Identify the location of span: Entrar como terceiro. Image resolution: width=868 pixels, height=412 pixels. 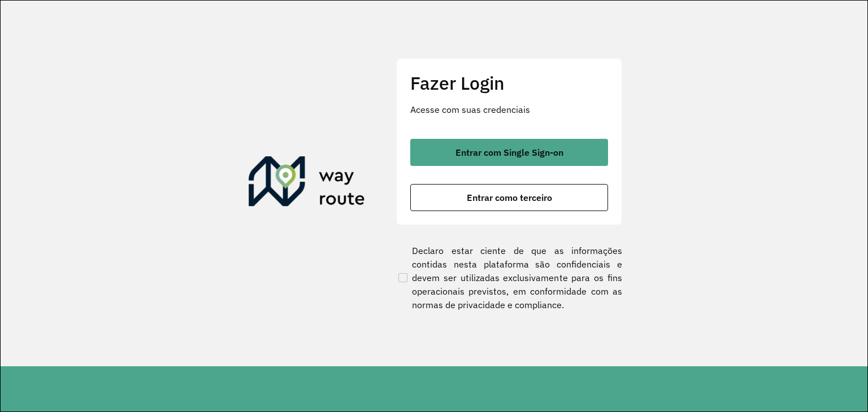
(509, 198).